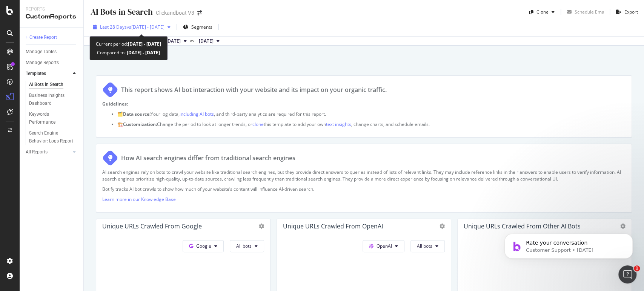 The image size is (644, 291). Describe the element at coordinates (364, 188) in the screenshot. I see `p: Botify tracks AI bot crawls to show how much of your website’s content will influence AI-driven s...` at that location.